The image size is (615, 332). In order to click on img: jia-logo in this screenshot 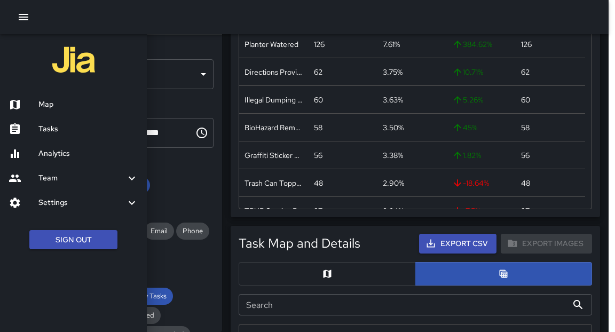, I will do `click(74, 60)`.